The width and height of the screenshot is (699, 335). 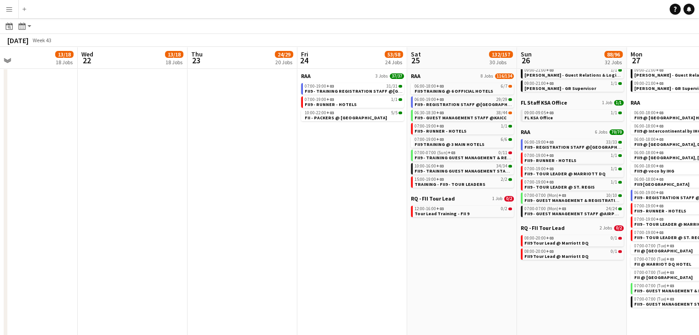 What do you see at coordinates (572, 102) in the screenshot?
I see `a: FL Staff KSA Office1 Job1/1` at bounding box center [572, 102].